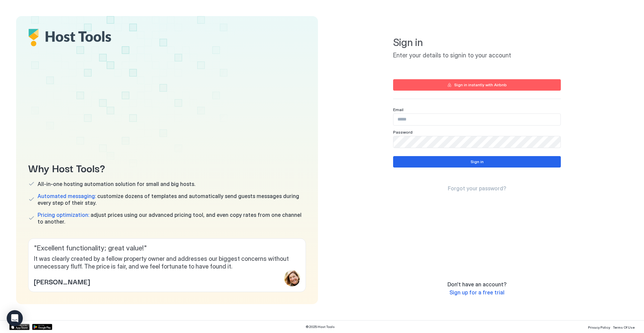 Image resolution: width=644 pixels, height=333 pixels. What do you see at coordinates (167, 262) in the screenshot?
I see `span: It was clearly created by a fellow property owner and addresses our biggest concerns without unne...` at bounding box center [167, 262].